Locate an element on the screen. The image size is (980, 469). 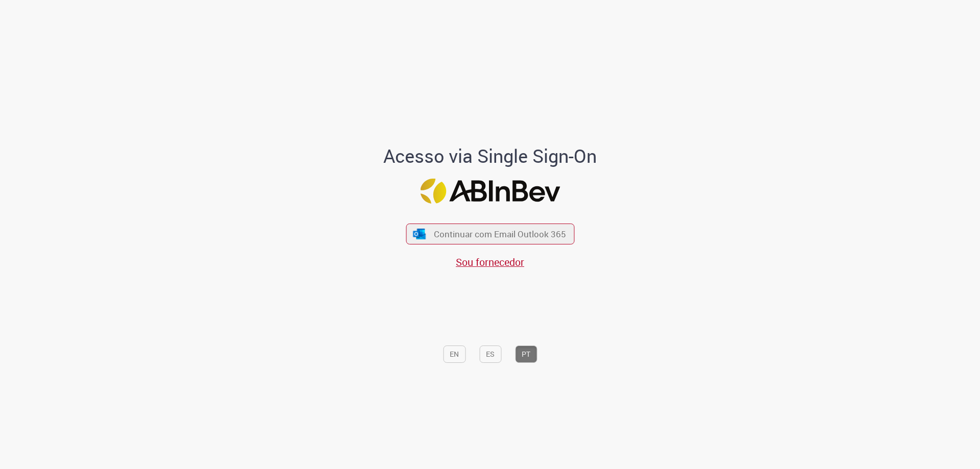
span: Continuar com Email Outlook 365 is located at coordinates (500, 234).